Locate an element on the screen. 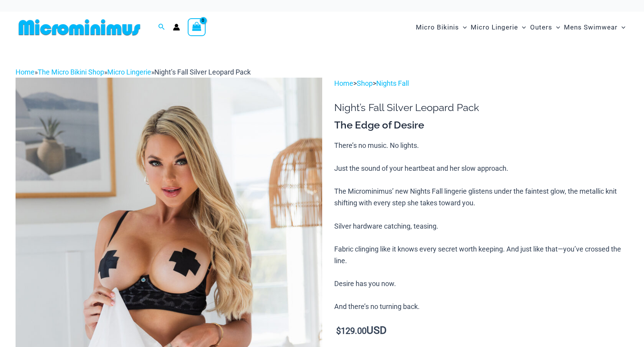 Image resolution: width=644 pixels, height=347 pixels. h3: The Edge of Desire is located at coordinates (481, 125).